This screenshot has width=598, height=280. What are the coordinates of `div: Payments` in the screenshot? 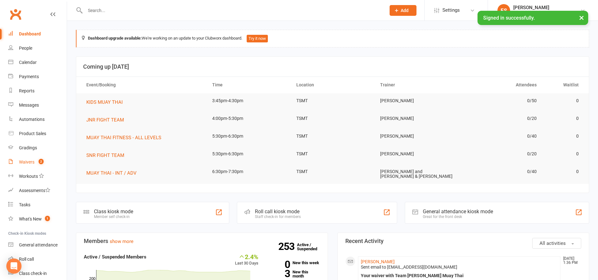 It's located at (29, 77).